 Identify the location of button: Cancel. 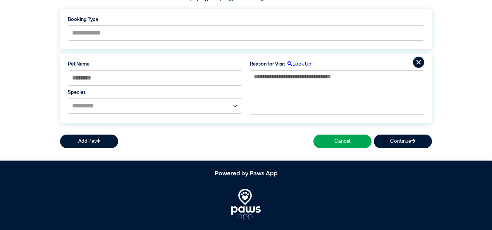
(342, 141).